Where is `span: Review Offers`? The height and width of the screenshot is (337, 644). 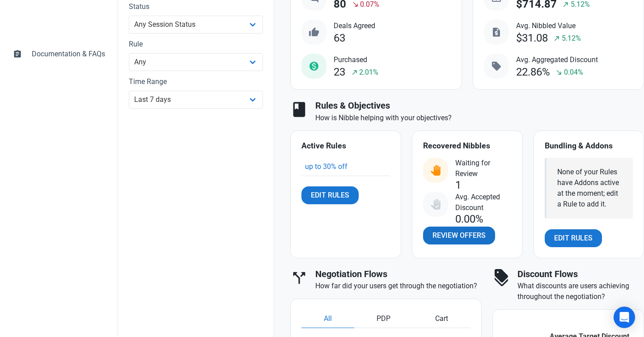 span: Review Offers is located at coordinates (459, 235).